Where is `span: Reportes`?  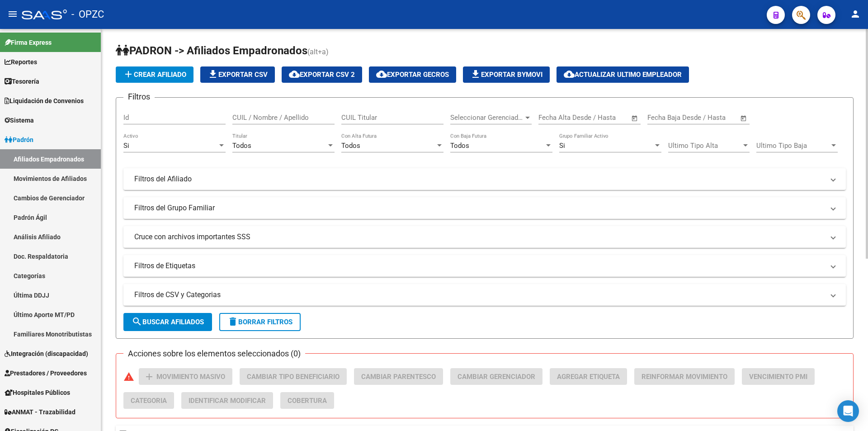
span: Reportes is located at coordinates (21, 62).